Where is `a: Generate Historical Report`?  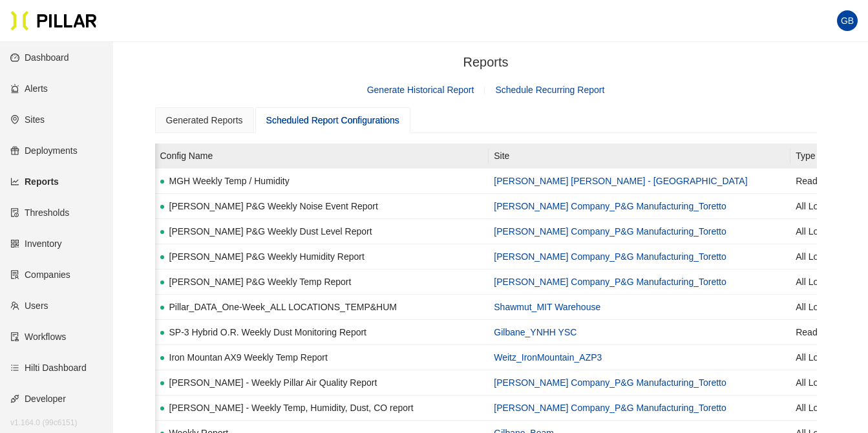 a: Generate Historical Report is located at coordinates (421, 90).